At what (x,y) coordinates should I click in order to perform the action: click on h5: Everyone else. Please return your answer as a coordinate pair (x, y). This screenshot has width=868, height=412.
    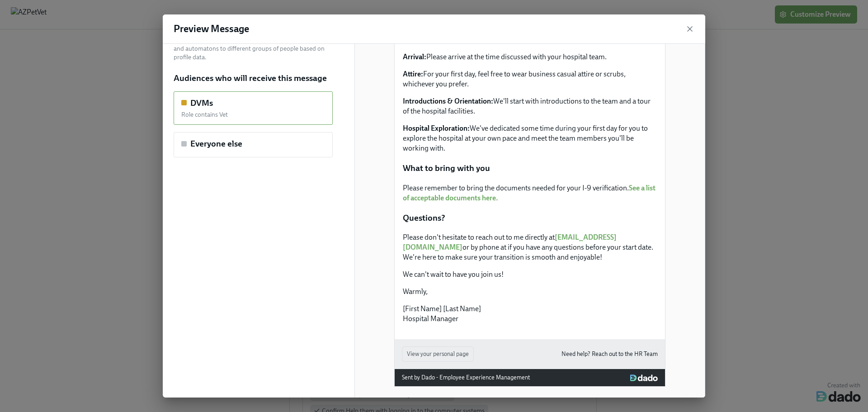
    Looking at the image, I should click on (216, 144).